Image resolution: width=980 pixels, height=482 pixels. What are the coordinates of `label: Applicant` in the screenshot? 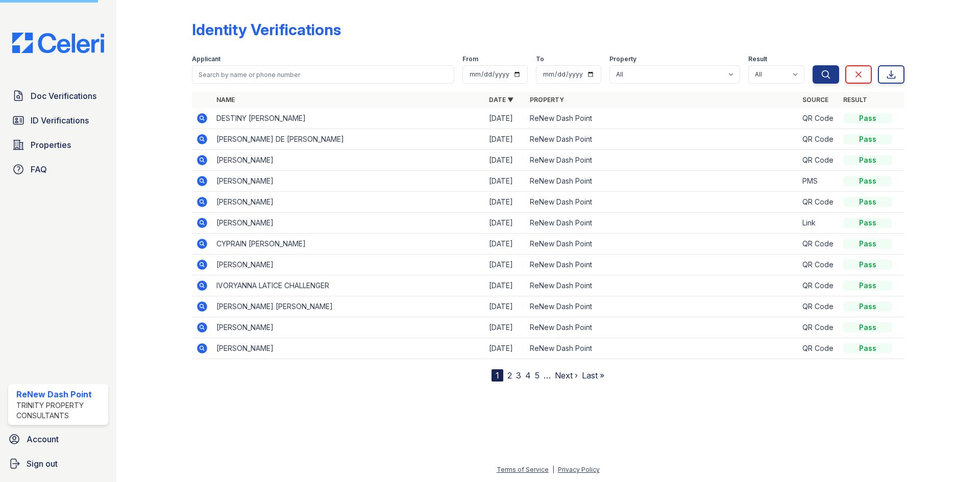 It's located at (206, 59).